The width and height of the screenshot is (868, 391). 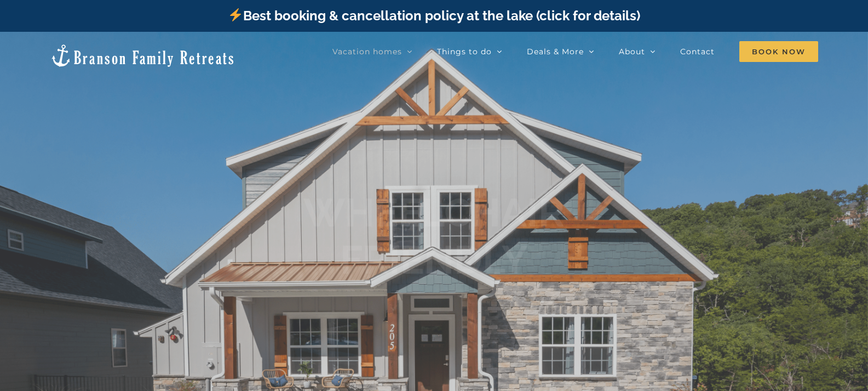 I want to click on span: Contact, so click(x=697, y=51).